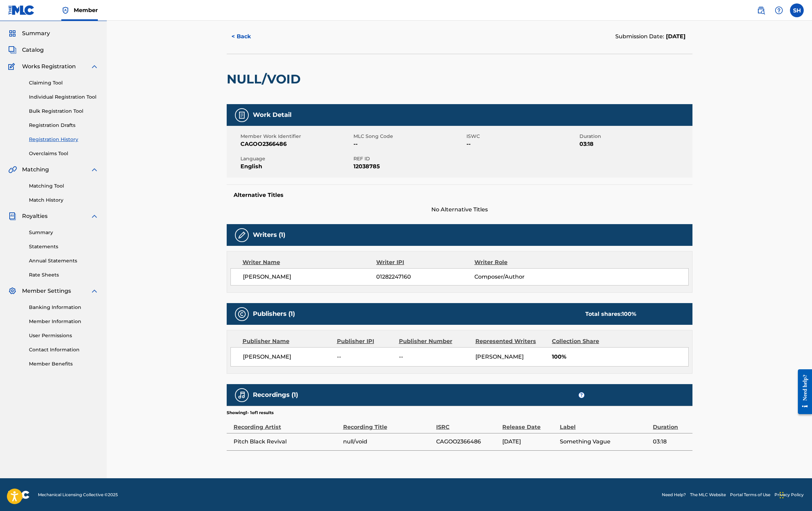  Describe the element at coordinates (64, 154) in the screenshot. I see `a: Overclaims Tool` at that location.